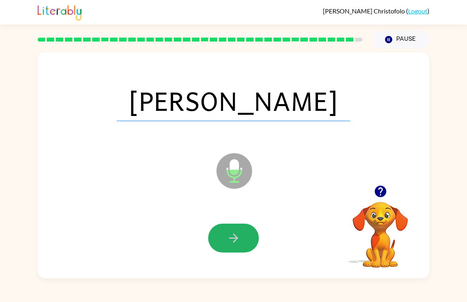 This screenshot has height=302, width=467. What do you see at coordinates (418, 11) in the screenshot?
I see `a: Logout` at bounding box center [418, 11].